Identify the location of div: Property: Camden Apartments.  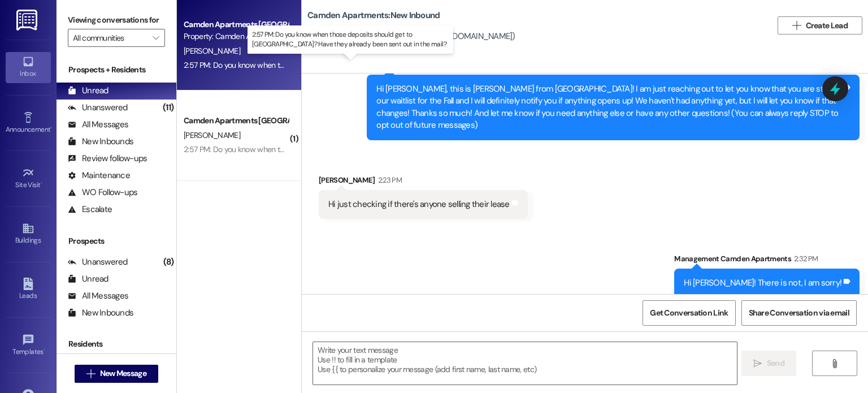
(236, 36).